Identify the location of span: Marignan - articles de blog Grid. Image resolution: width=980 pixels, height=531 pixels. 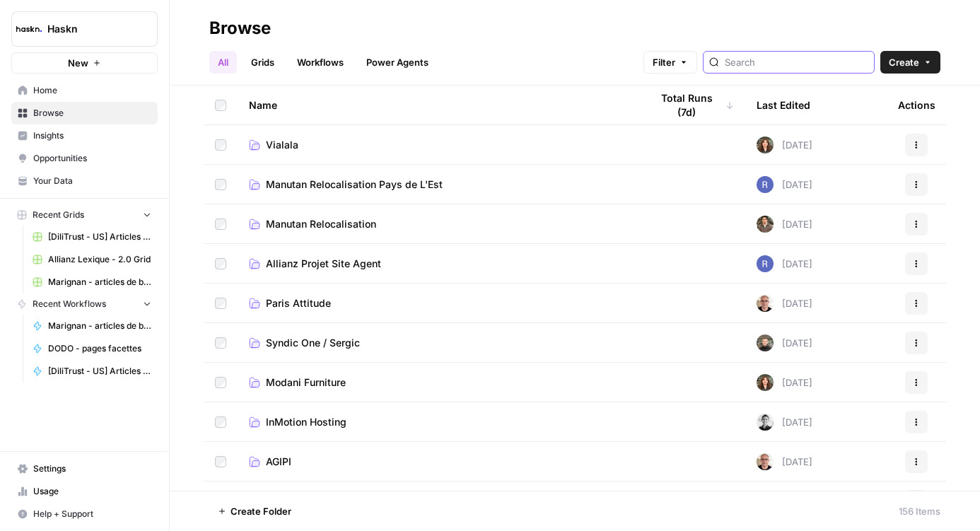
(100, 282).